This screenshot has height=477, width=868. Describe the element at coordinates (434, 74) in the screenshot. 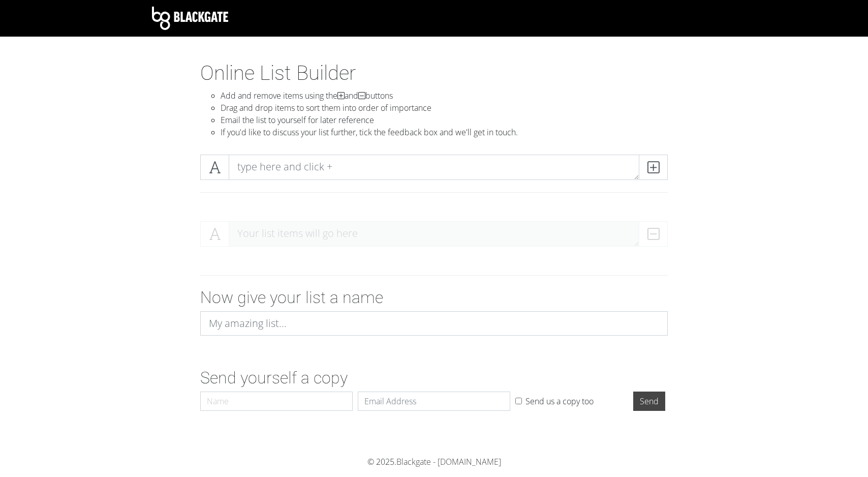

I see `h1: Online List Builder` at that location.